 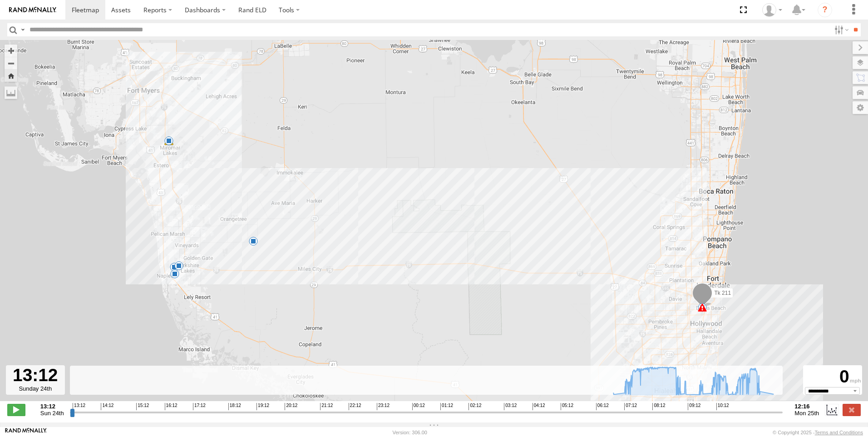 I want to click on span: 15:12, so click(x=142, y=407).